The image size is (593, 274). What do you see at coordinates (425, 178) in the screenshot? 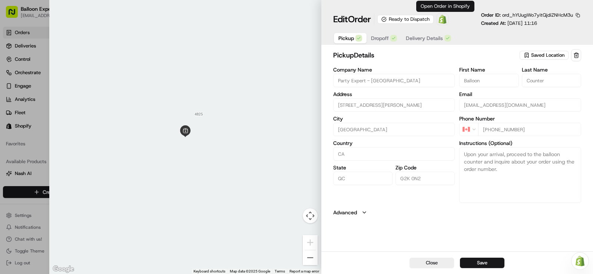
I see `input: Enter zip code` at bounding box center [425, 178].